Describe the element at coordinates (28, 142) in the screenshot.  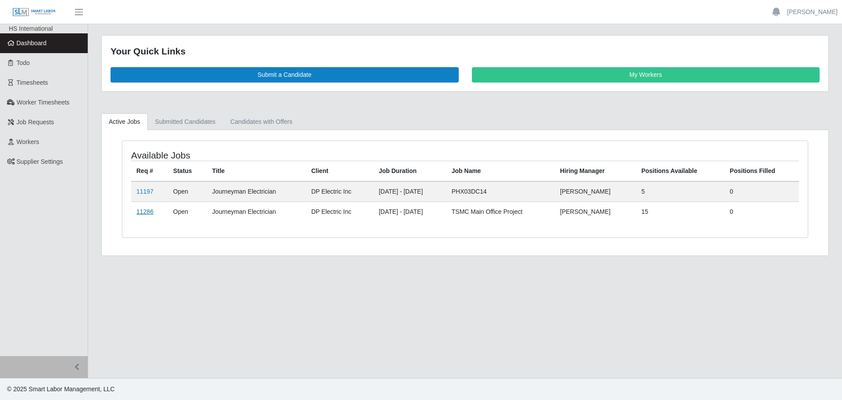
I see `span: Workers` at that location.